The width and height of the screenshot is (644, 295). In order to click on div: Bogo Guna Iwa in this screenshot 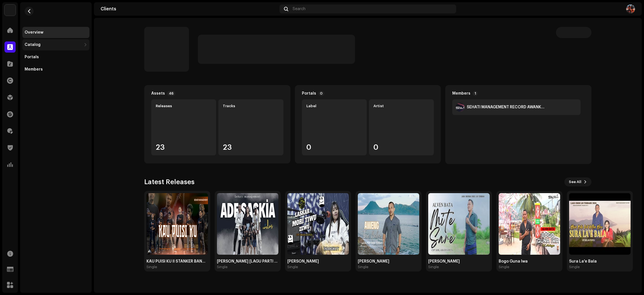, I will do `click(529, 261)`.